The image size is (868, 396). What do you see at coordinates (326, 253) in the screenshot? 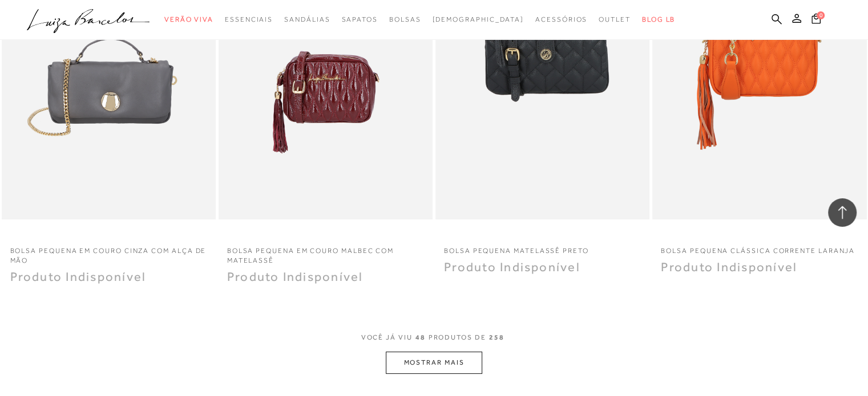
I see `a: BOLSA PEQUENA EM COURO MALBEC COM MATELASSÊ` at bounding box center [326, 253].